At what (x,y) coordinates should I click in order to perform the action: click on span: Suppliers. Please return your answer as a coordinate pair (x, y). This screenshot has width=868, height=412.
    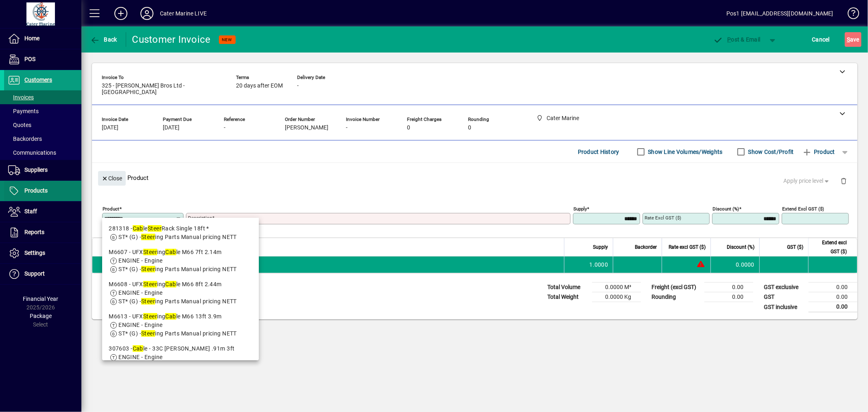
    Looking at the image, I should click on (36, 170).